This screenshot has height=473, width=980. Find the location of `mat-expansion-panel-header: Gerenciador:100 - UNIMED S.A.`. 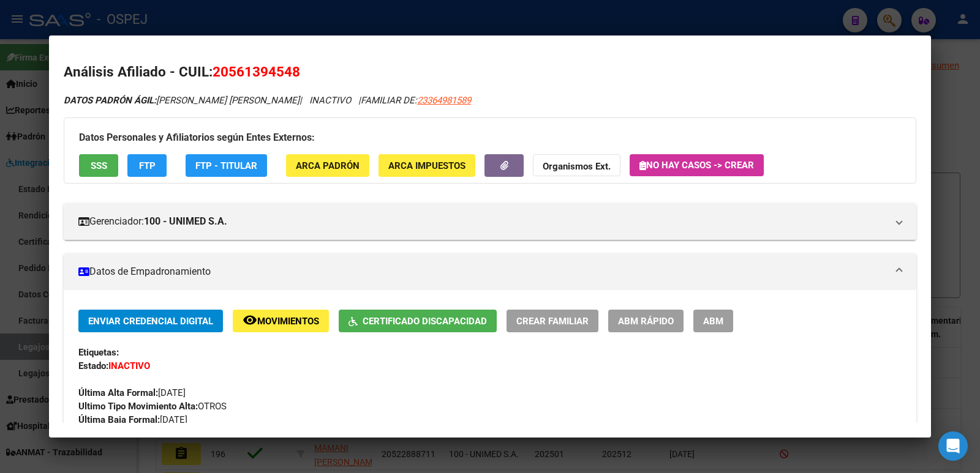

mat-expansion-panel-header: Gerenciador:100 - UNIMED S.A. is located at coordinates (490, 222).